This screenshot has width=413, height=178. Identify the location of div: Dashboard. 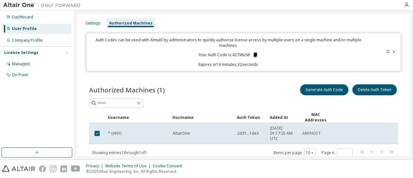
(23, 17).